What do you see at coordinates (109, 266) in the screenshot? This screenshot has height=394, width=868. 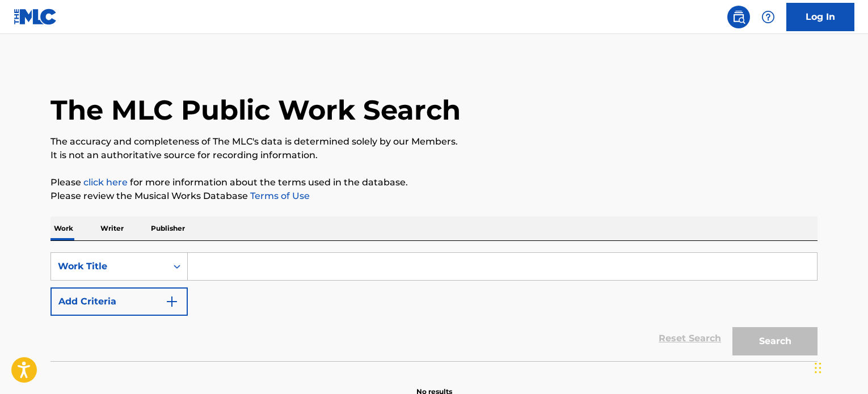 I see `div: Work Title` at bounding box center [109, 266].